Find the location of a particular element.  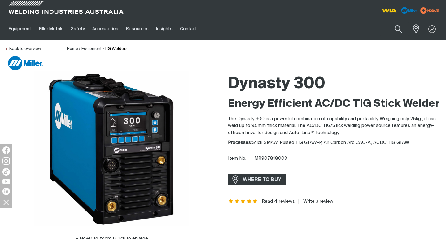

nav: Main is located at coordinates (168, 29).